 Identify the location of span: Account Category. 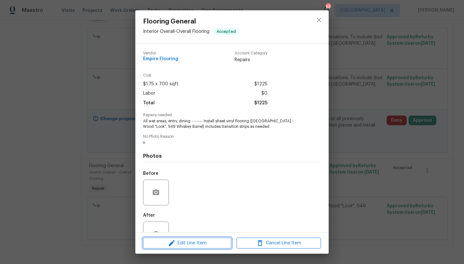
(251, 53).